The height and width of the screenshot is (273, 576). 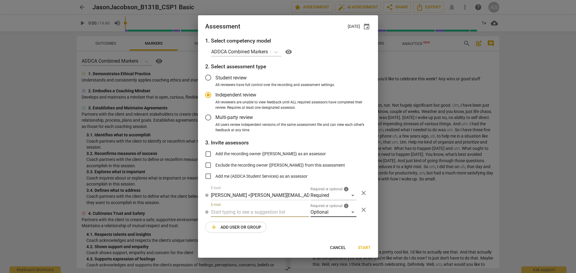 What do you see at coordinates (338, 248) in the screenshot?
I see `span: Cancel` at bounding box center [338, 248].